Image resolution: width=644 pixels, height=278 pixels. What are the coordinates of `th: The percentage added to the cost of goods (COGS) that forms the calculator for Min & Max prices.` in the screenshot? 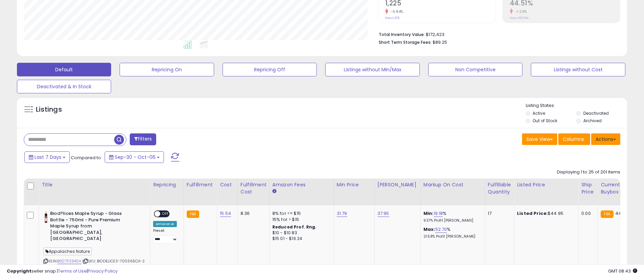 It's located at (453, 191).